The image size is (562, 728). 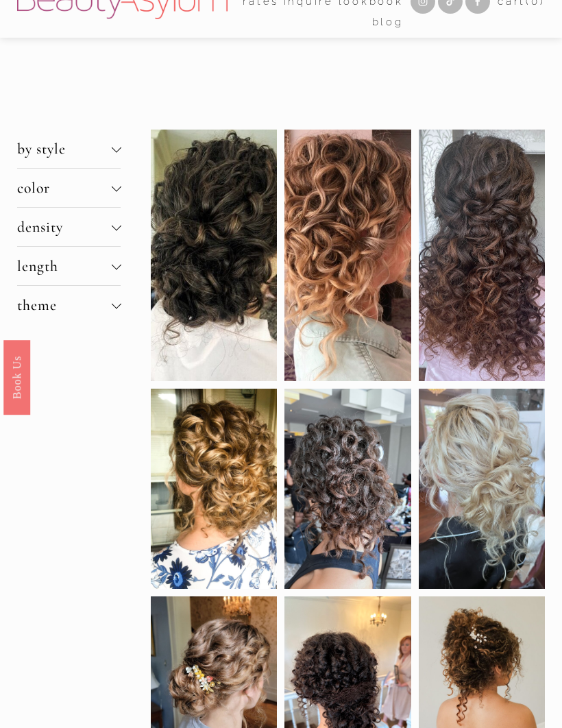 I want to click on a: Blog, so click(x=388, y=22).